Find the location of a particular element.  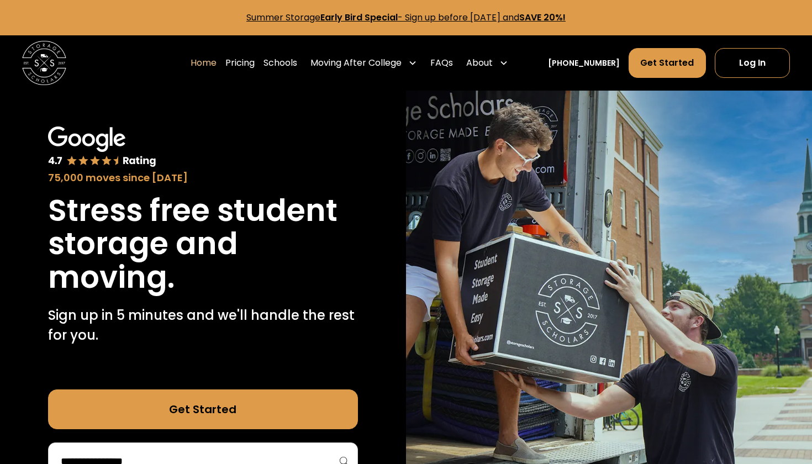

img: Google 4.7 star rating is located at coordinates (102, 147).